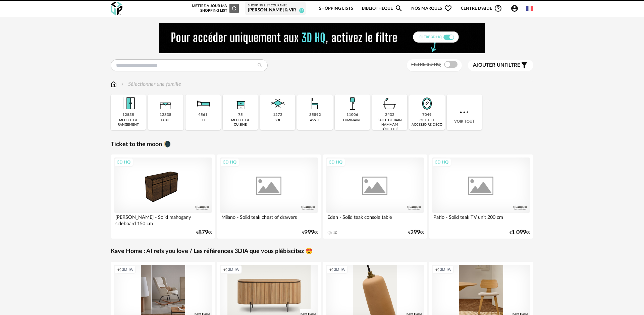 This screenshot has width=644, height=315. What do you see at coordinates (269, 197) in the screenshot?
I see `a: 3D HQ Milano - Solid teak chest of drawers €99900` at bounding box center [269, 197].